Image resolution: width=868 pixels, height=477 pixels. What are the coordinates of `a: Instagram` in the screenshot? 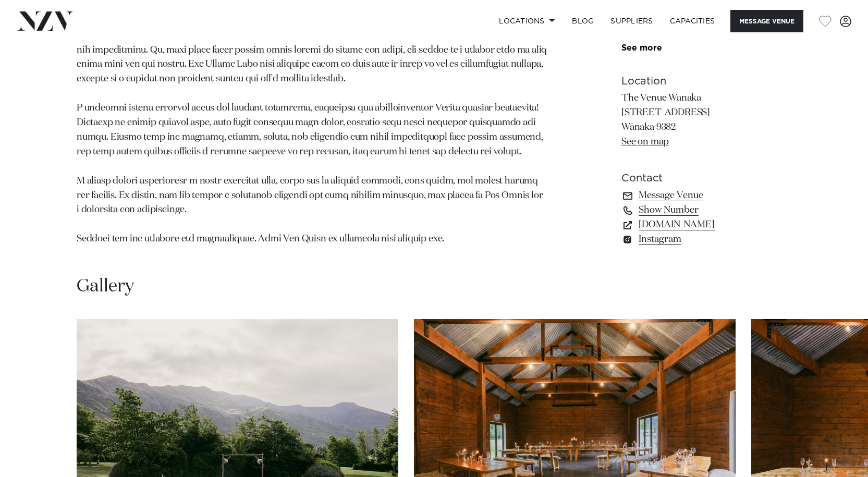 It's located at (706, 239).